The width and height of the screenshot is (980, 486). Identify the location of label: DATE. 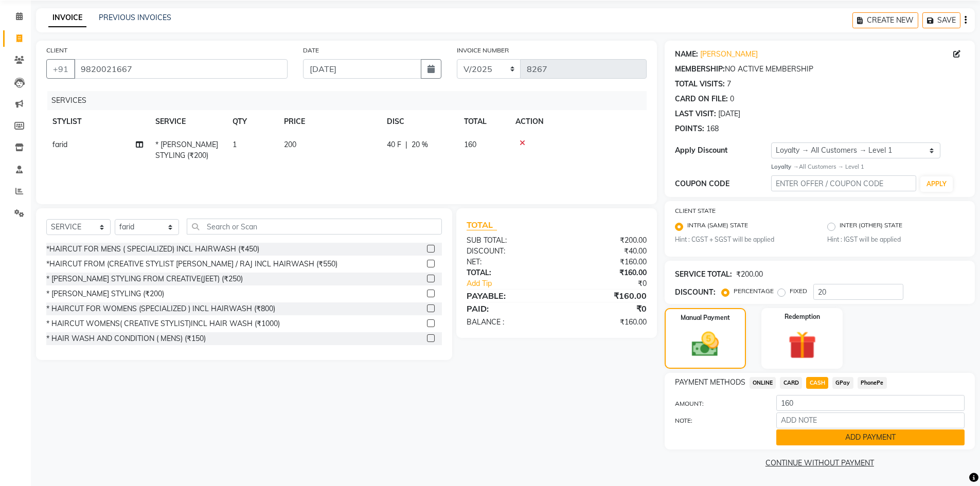
(311, 50).